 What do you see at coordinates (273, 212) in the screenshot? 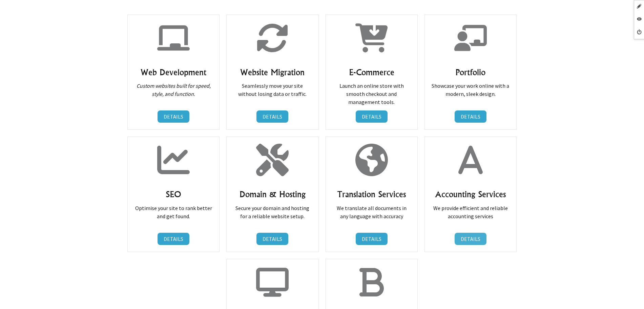
I see `p: Secure your domain and hosting for a reliable website setup.` at bounding box center [273, 212].